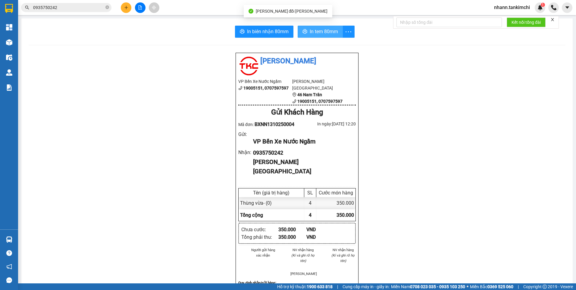  I want to click on img: phone-icon, so click(554, 8).